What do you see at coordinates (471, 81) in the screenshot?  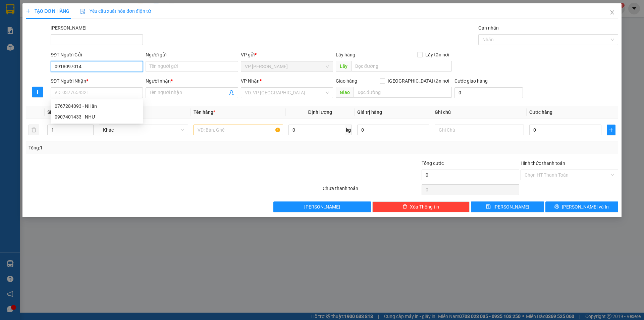 I see `label: Cước giao hàng` at bounding box center [471, 81].